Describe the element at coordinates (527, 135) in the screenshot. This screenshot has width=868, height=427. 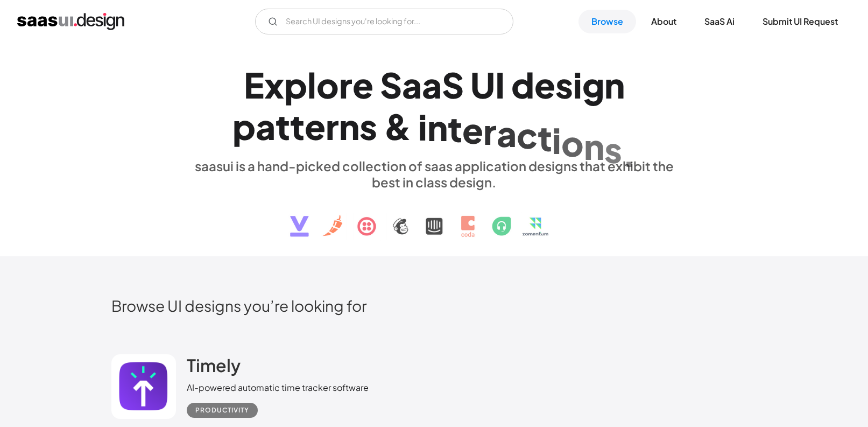
I see `div: c` at that location.